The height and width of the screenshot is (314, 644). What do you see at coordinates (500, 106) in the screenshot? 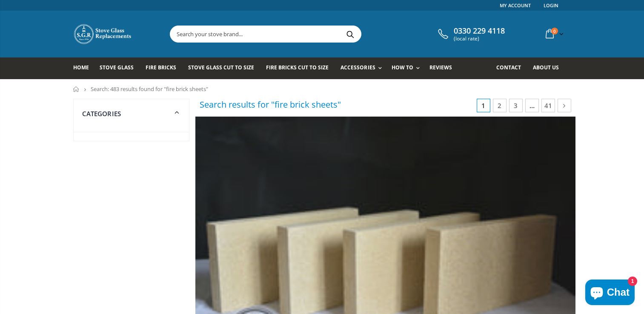
I see `a: 2` at bounding box center [500, 106].